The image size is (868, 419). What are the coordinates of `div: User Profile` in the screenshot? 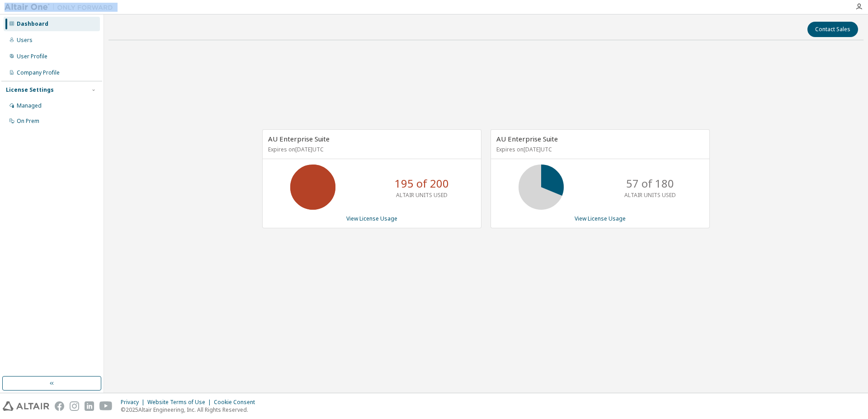 It's located at (32, 57).